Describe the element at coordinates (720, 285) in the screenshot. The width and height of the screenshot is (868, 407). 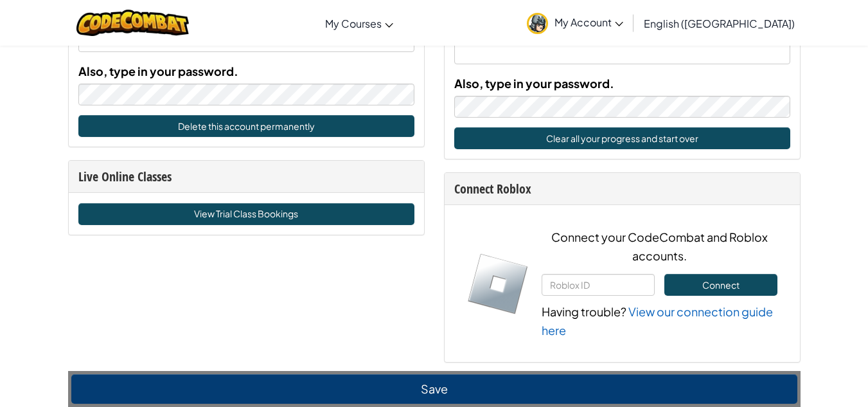
I see `button: Connect` at that location.